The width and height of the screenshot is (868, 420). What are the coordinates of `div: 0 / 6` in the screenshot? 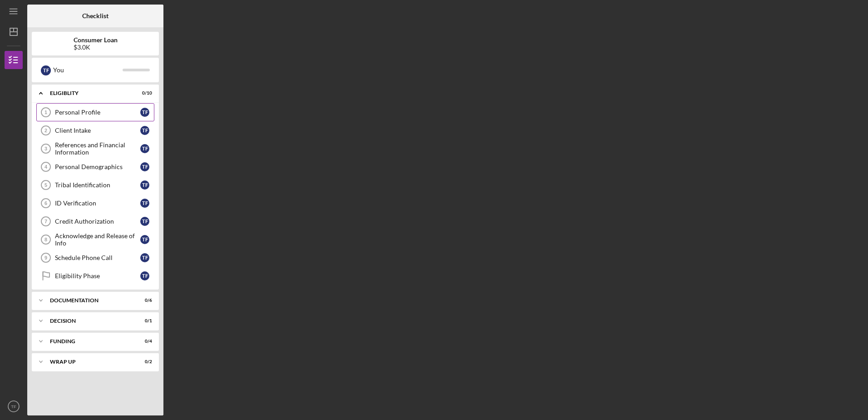 It's located at (144, 300).